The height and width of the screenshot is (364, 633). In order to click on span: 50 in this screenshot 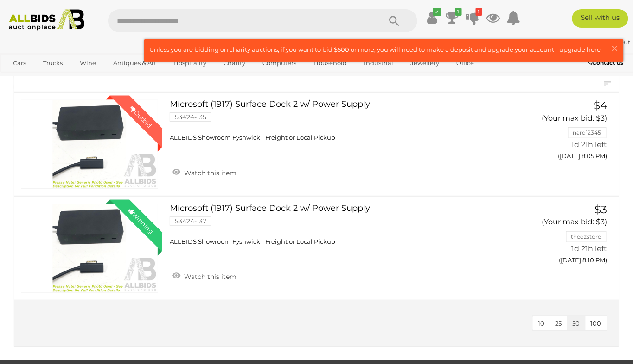, I will do `click(577, 324)`.